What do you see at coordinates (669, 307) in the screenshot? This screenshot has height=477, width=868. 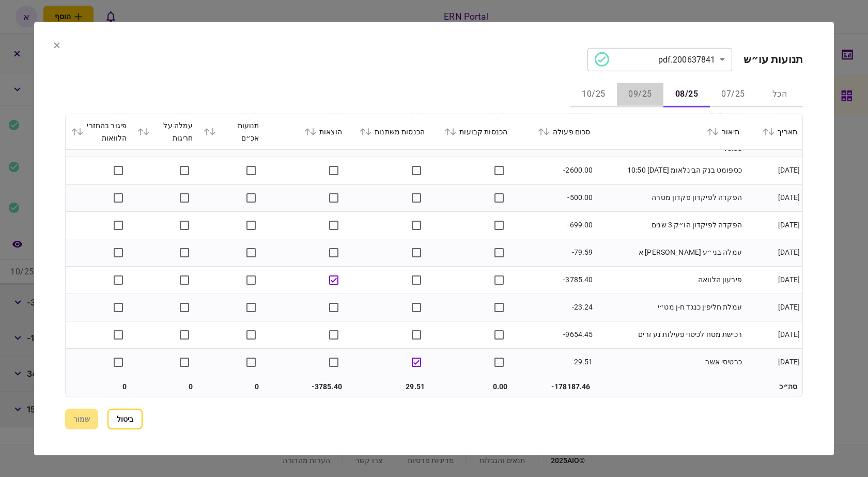 I see `td: עמלת חליפין כנגד ח-ן מט״י` at bounding box center [669, 307].